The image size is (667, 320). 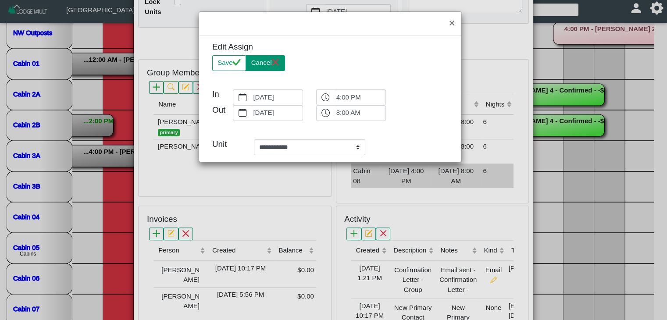 What do you see at coordinates (229, 63) in the screenshot?
I see `button: Savecheck` at bounding box center [229, 63].